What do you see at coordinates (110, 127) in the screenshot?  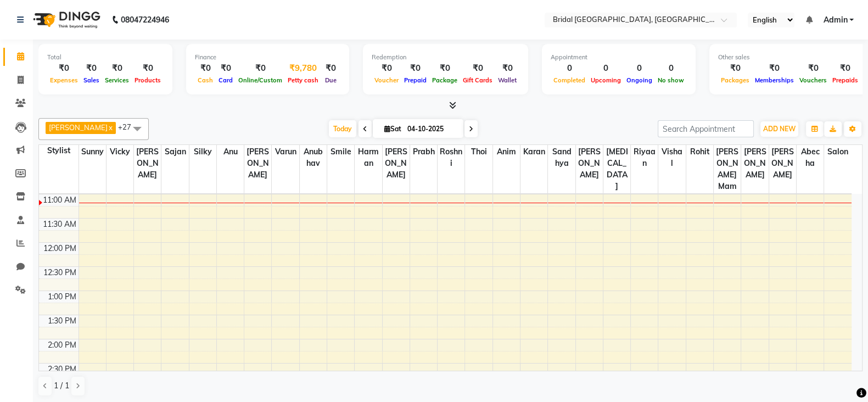 I see `a: x` at bounding box center [110, 127].